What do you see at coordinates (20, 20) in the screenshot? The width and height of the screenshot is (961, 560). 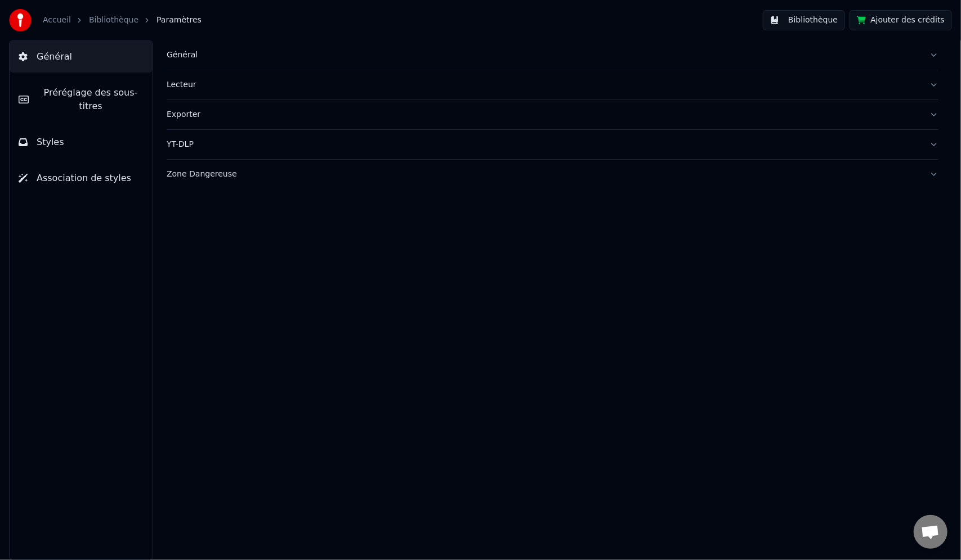 I see `img: youka` at bounding box center [20, 20].